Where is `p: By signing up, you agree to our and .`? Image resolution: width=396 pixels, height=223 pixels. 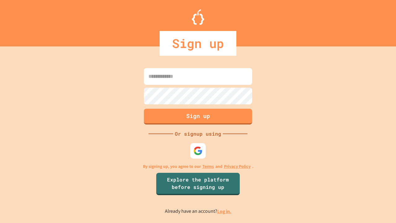 p: By signing up, you agree to our and . is located at coordinates (198, 166).